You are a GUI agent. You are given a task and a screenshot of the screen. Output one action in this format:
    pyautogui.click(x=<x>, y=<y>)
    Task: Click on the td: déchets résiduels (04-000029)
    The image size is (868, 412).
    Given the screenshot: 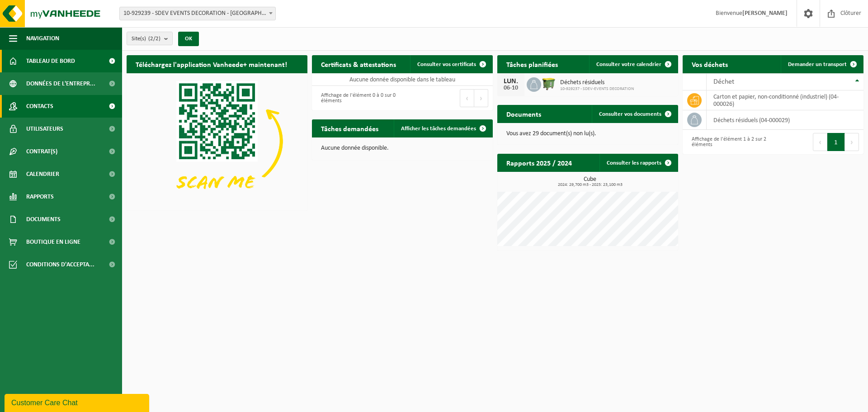 What is the action you would take?
    pyautogui.click(x=785, y=120)
    